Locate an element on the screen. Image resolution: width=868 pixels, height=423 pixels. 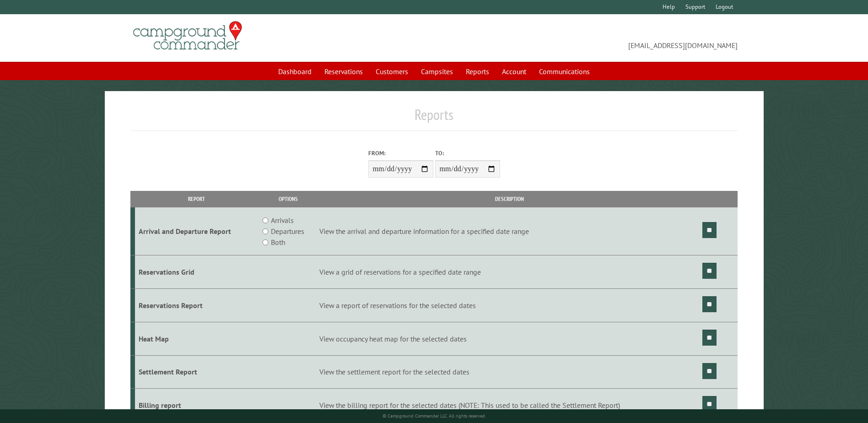
small: © Campground Commander LLC. All rights reserved. is located at coordinates (434, 416).